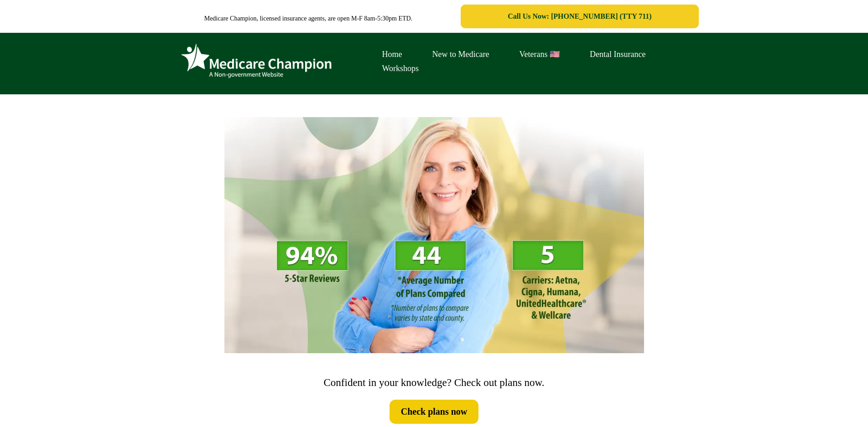  I want to click on span: Check plans now, so click(434, 412).